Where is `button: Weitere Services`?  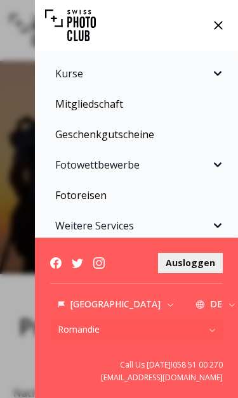 button: Weitere Services is located at coordinates (136, 226).